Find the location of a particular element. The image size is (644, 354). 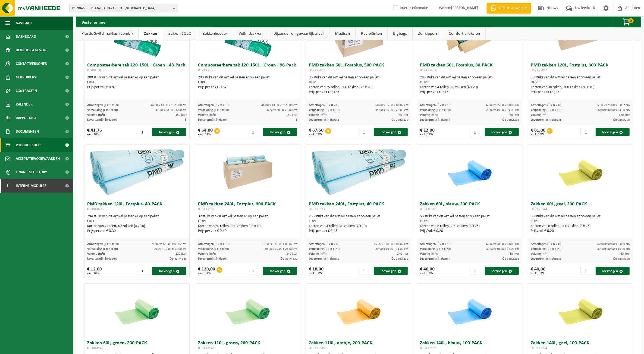

a: Zakken SOLO is located at coordinates (180, 34).